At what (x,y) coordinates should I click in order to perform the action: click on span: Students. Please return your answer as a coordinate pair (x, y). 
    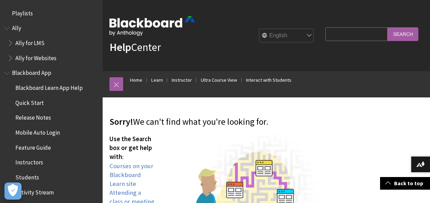
    Looking at the image, I should click on (27, 176).